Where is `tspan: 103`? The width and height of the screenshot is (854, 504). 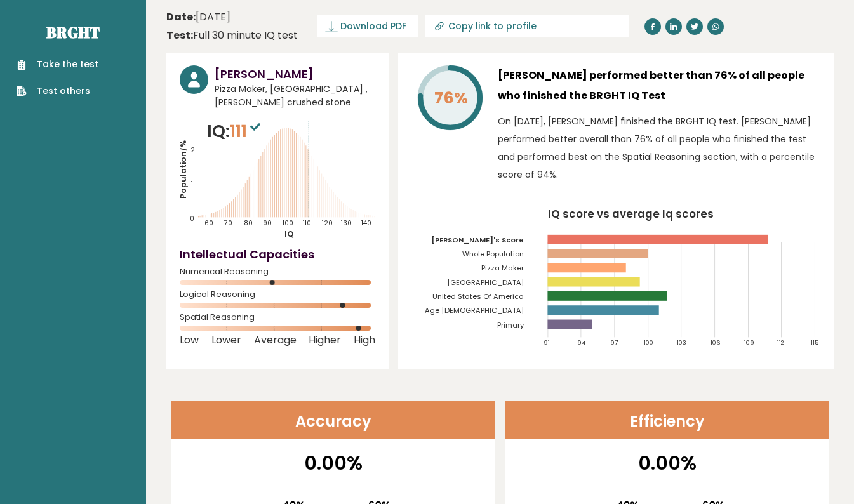 tspan: 103 is located at coordinates (682, 343).